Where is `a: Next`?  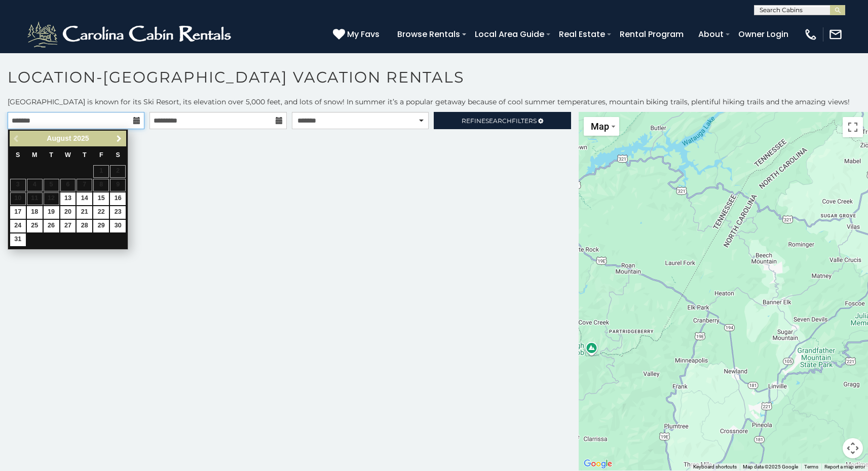
a: Next is located at coordinates (119, 138).